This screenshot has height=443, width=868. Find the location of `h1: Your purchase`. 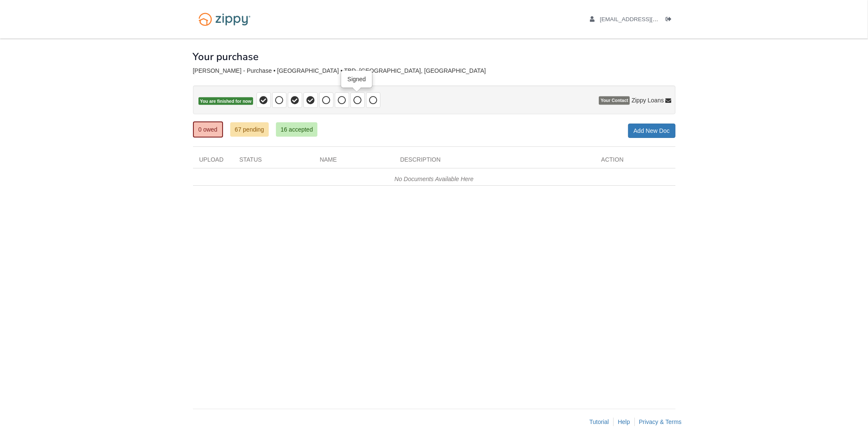

h1: Your purchase is located at coordinates (226, 57).